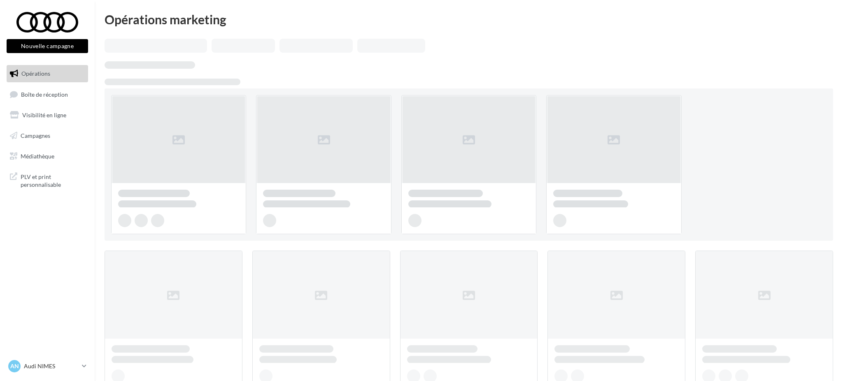 The image size is (843, 381). Describe the element at coordinates (37, 156) in the screenshot. I see `span: Médiathèque` at that location.